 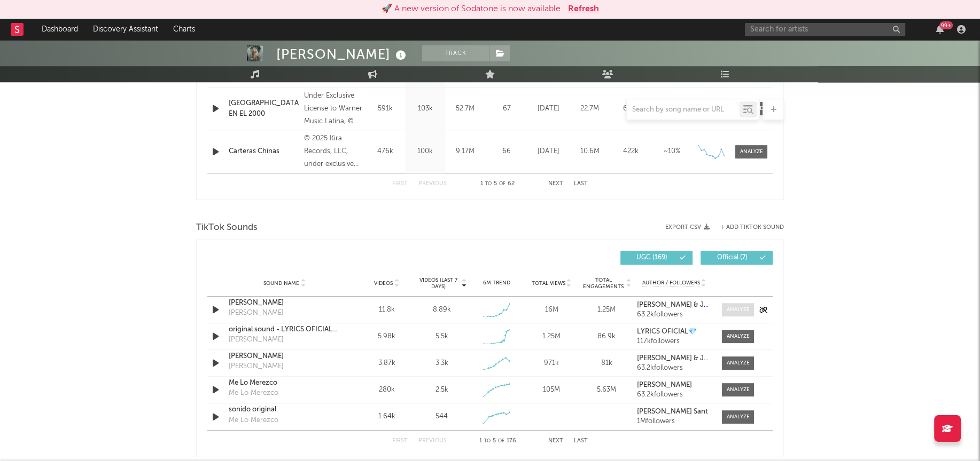 What do you see at coordinates (589, 151) in the screenshot?
I see `div: 10.6M` at bounding box center [589, 151].